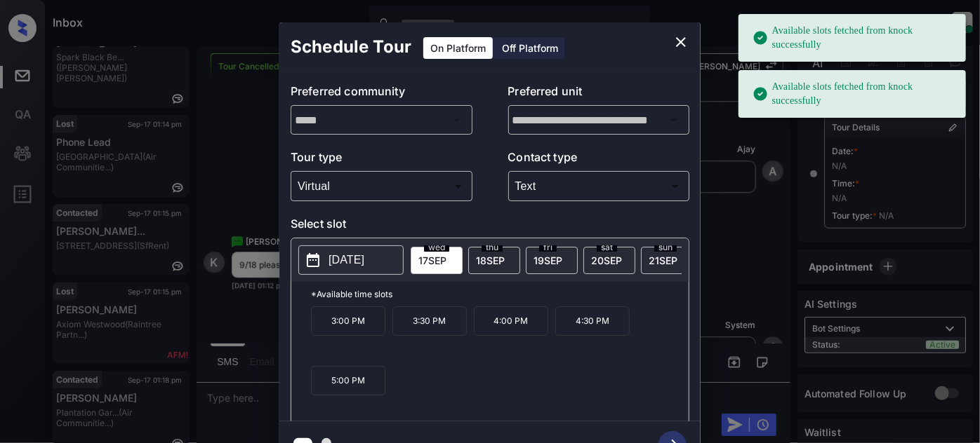  I want to click on button: close, so click(681, 42).